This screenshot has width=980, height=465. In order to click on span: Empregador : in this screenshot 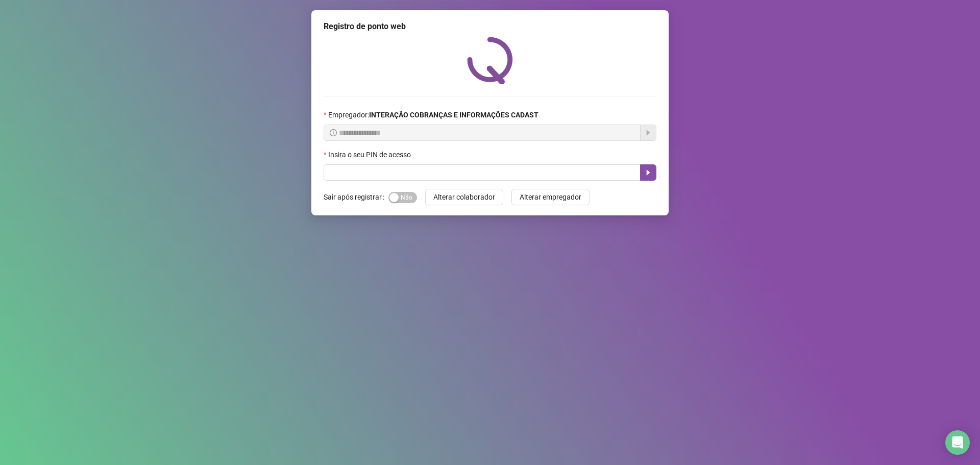, I will do `click(434, 115)`.